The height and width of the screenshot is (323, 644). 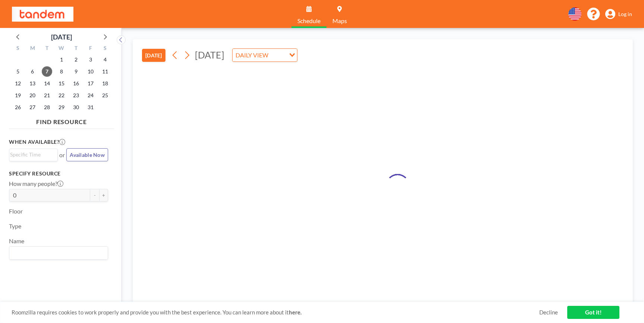 What do you see at coordinates (58, 173) in the screenshot?
I see `h3: Specify resource` at bounding box center [58, 173].